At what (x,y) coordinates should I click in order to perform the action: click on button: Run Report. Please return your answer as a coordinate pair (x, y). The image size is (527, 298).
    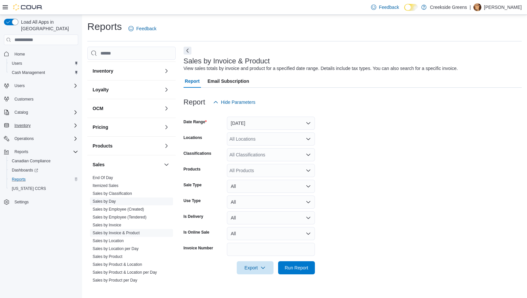
    Looking at the image, I should click on (297, 268).